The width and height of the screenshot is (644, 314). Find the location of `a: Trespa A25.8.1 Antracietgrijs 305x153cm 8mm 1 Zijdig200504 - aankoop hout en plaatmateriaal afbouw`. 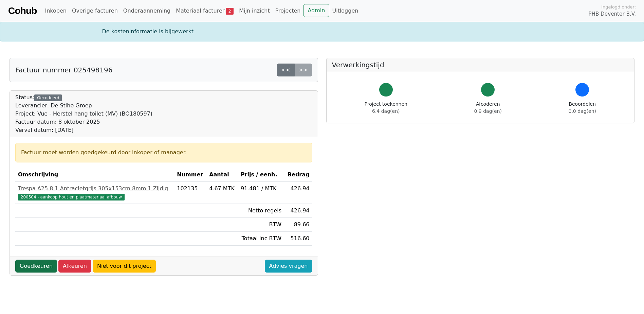

a: Trespa A25.8.1 Antracietgrijs 305x153cm 8mm 1 Zijdig200504 - aankoop hout en plaatmateriaal afbouw is located at coordinates (95, 192).